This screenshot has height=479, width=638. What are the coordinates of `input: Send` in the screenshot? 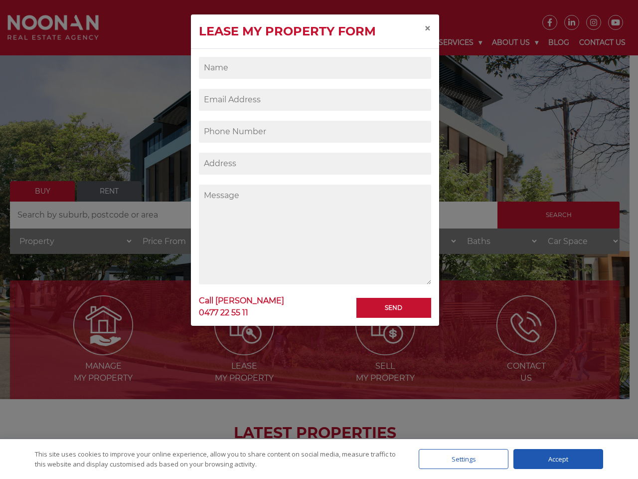 It's located at (394, 308).